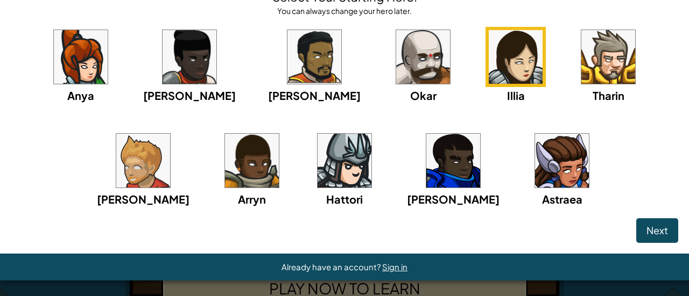 This screenshot has height=296, width=689. I want to click on span: Sign in, so click(394, 267).